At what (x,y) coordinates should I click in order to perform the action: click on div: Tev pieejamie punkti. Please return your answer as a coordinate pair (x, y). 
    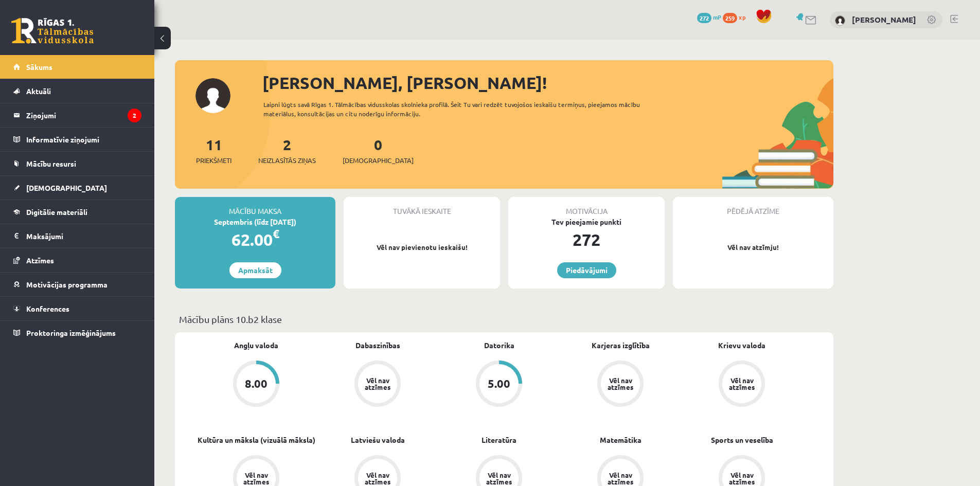
    Looking at the image, I should click on (587, 222).